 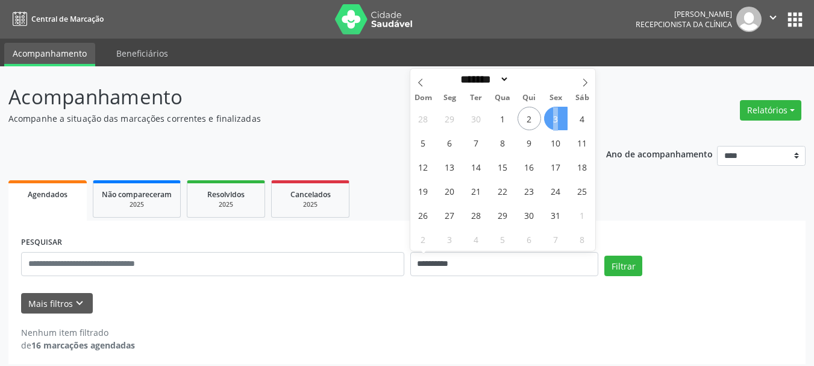 What do you see at coordinates (78, 332) in the screenshot?
I see `div: Nenhum item filtrado` at bounding box center [78, 332].